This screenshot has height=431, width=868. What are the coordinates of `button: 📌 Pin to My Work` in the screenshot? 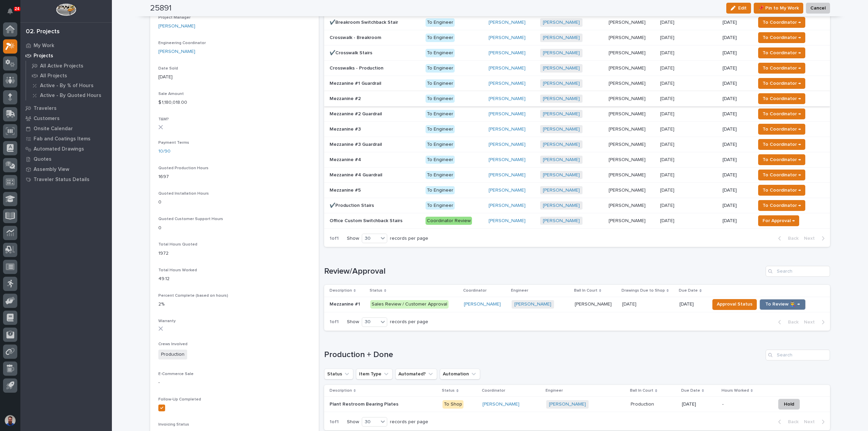 It's located at (778, 8).